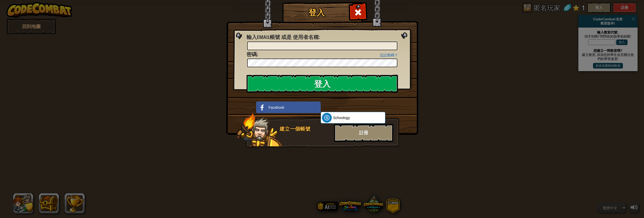 This screenshot has width=644, height=218. Describe the element at coordinates (316, 12) in the screenshot. I see `h1: 登入` at that location.